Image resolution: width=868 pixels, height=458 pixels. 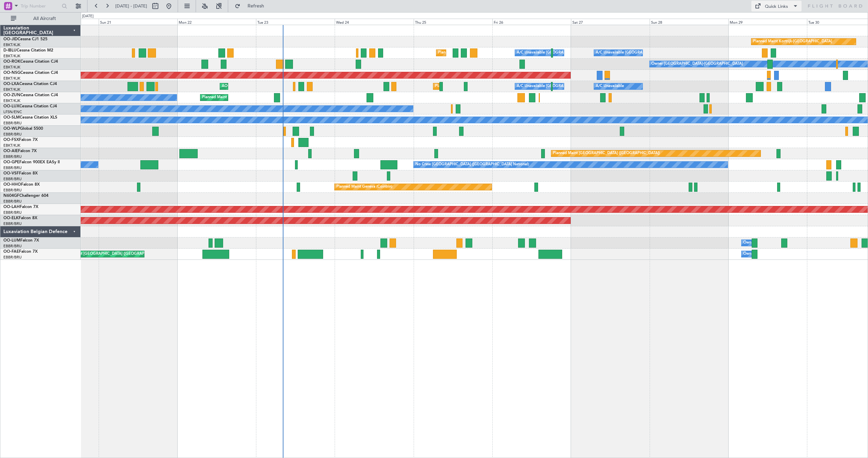 I want to click on span: OO-AIE, so click(x=10, y=151).